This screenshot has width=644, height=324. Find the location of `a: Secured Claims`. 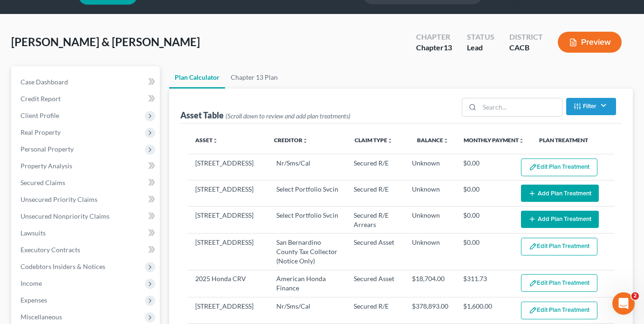

a: Secured Claims is located at coordinates (86, 183).